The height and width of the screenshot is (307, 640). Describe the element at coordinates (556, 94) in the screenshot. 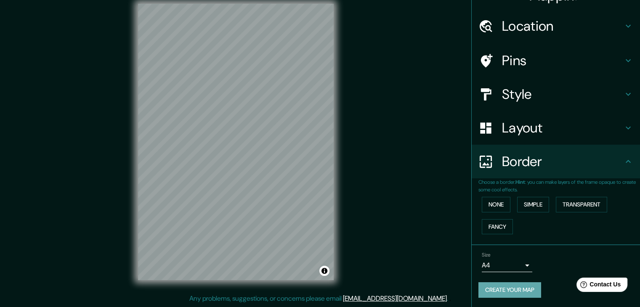

I see `div: Style` at that location.